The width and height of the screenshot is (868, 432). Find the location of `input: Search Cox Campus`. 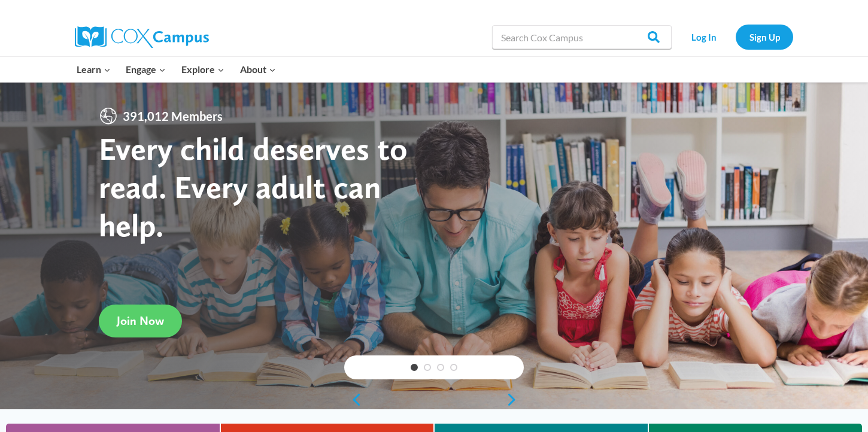

input: Search Cox Campus is located at coordinates (582, 37).